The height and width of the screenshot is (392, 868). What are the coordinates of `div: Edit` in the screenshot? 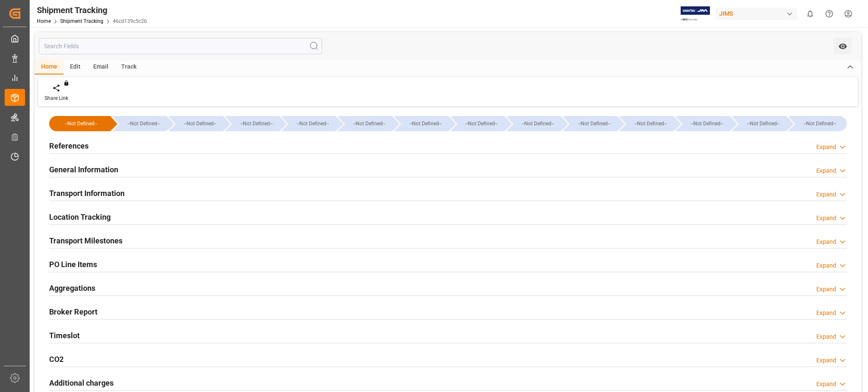 It's located at (75, 68).